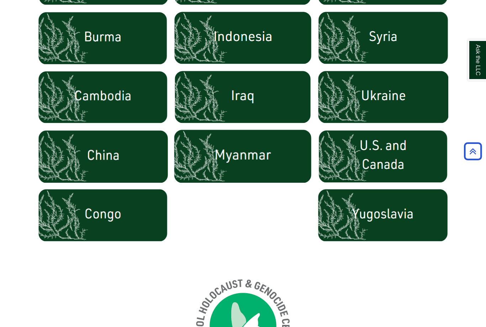 The width and height of the screenshot is (486, 327). Describe the element at coordinates (243, 38) in the screenshot. I see `img: Indonesia` at that location.